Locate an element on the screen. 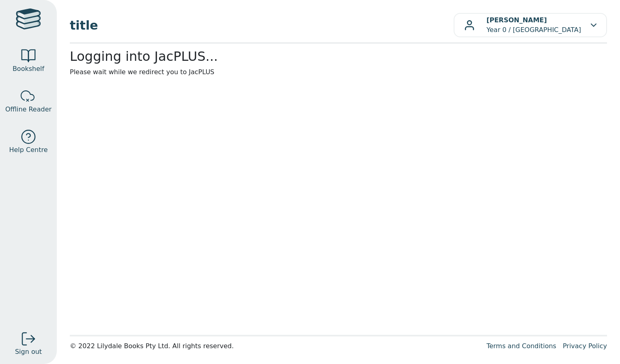  a: Privacy Policy is located at coordinates (585, 346).